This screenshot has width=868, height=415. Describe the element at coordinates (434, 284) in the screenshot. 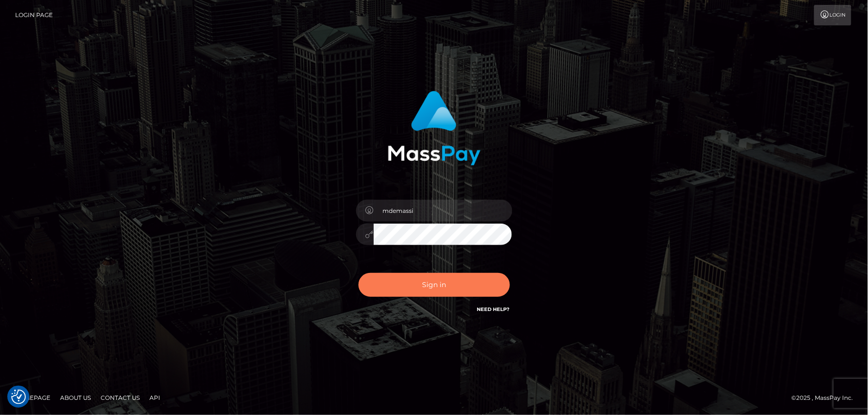

I see `button: Sign in` at that location.